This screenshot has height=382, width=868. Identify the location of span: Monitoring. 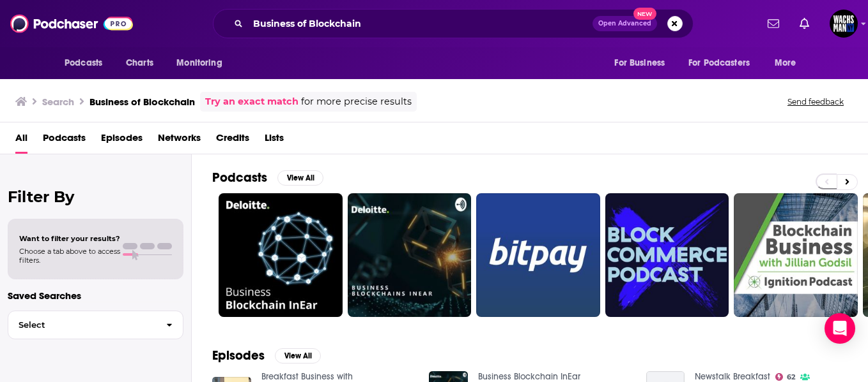
(199, 64).